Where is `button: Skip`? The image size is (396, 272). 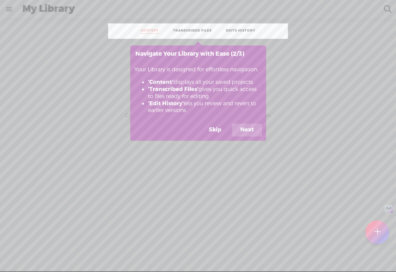
button: Skip is located at coordinates (215, 130).